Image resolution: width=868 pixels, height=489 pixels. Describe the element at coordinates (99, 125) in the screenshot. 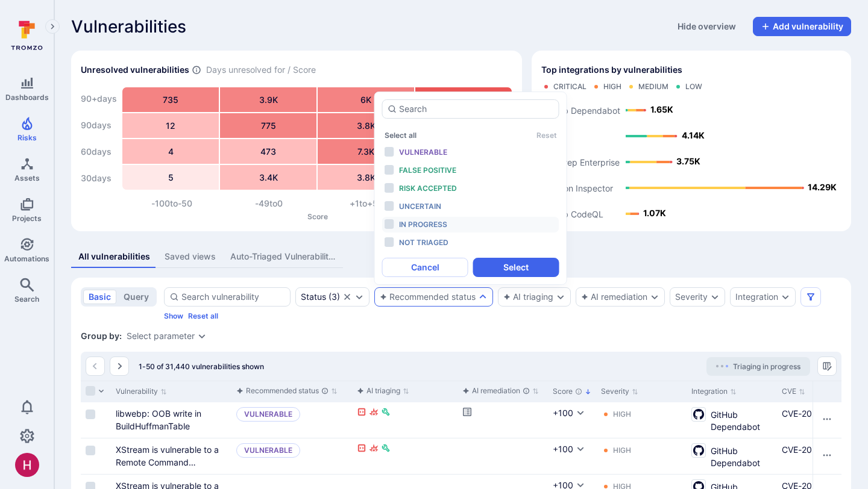

I see `div: 90 days` at that location.